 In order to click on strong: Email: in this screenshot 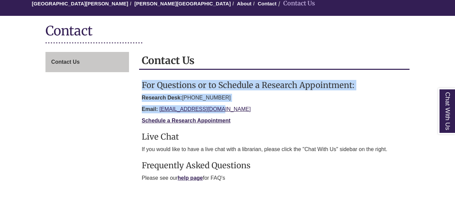, I will do `click(150, 109)`.